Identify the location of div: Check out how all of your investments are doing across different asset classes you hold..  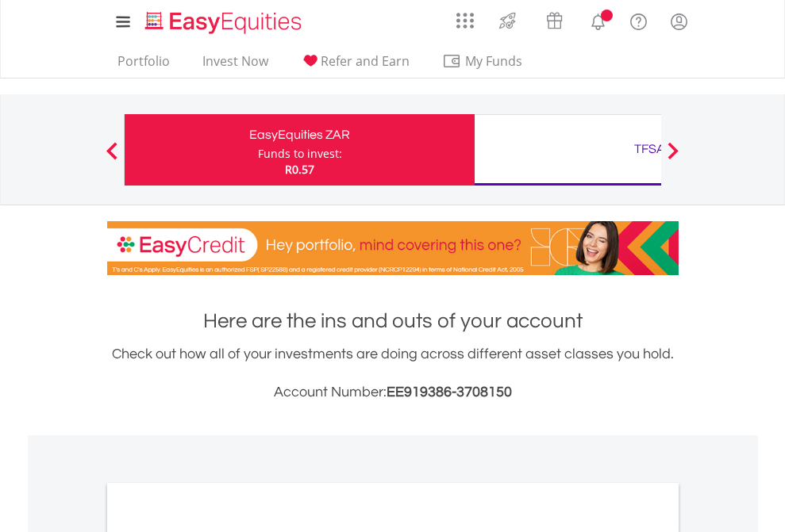
(393, 373).